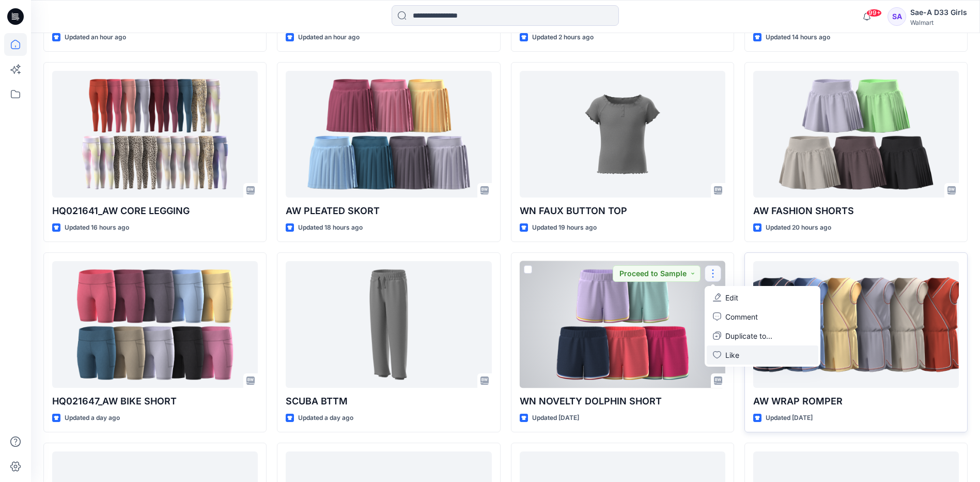 The height and width of the screenshot is (482, 980). What do you see at coordinates (897, 17) in the screenshot?
I see `div: SA` at bounding box center [897, 17].